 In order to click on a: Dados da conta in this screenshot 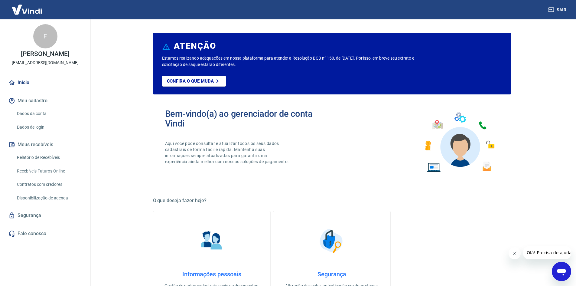, I will do `click(49, 113)`.